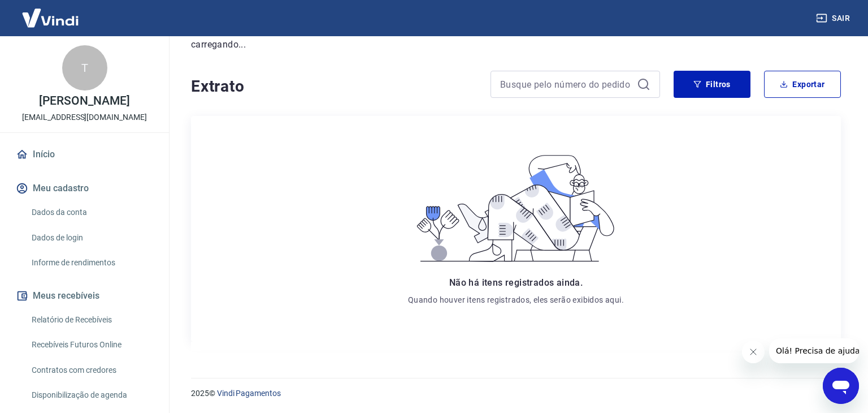  I want to click on span: Olá! Precisa de ajuda?, so click(51, 12).